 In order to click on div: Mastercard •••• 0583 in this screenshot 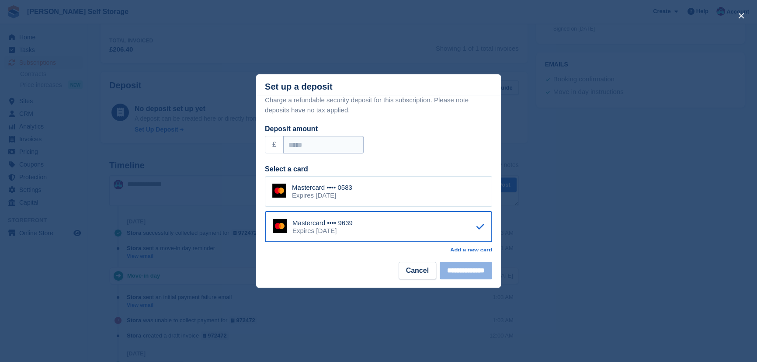, I will do `click(322, 188)`.